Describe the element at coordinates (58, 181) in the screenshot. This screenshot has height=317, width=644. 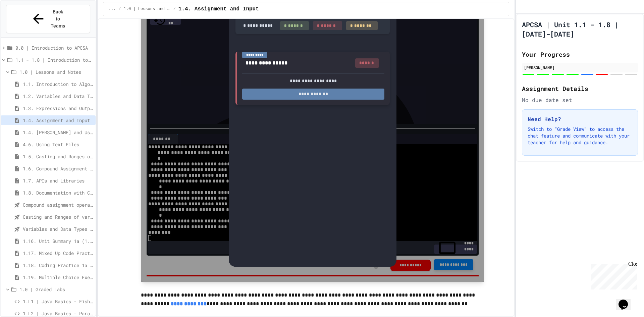
I see `span: 1.7. APIs and Libraries` at that location.